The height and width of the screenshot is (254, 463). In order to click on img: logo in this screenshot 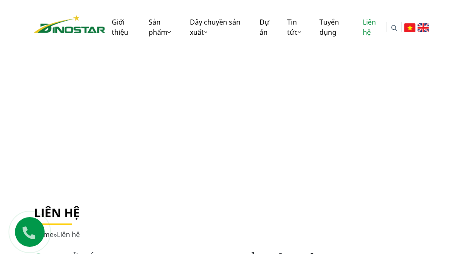, I will do `click(70, 24)`.